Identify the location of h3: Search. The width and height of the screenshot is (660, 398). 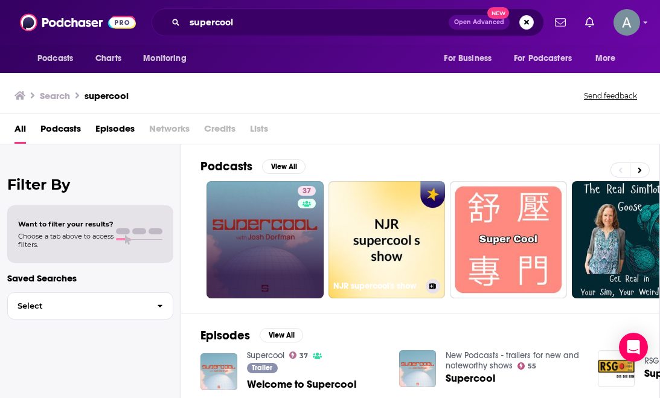
(55, 95).